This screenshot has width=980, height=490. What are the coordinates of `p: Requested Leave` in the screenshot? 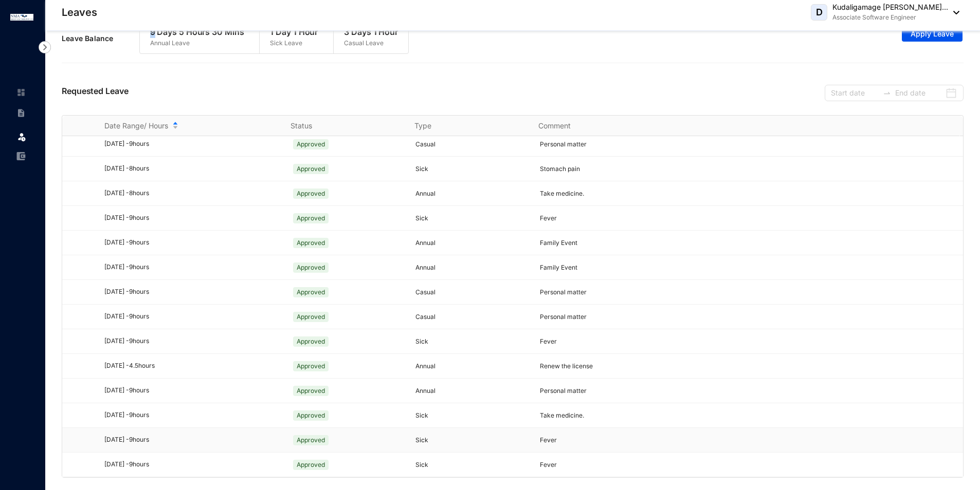 It's located at (95, 93).